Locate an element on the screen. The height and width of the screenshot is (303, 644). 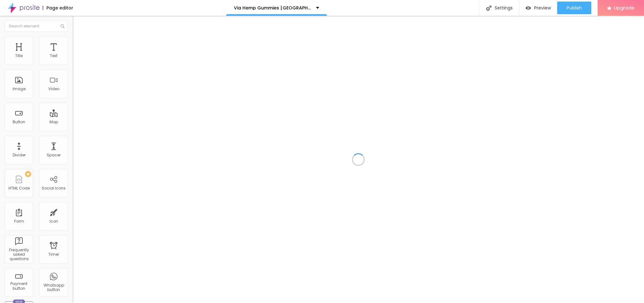
div: Frequently asked questions is located at coordinates (18, 254).